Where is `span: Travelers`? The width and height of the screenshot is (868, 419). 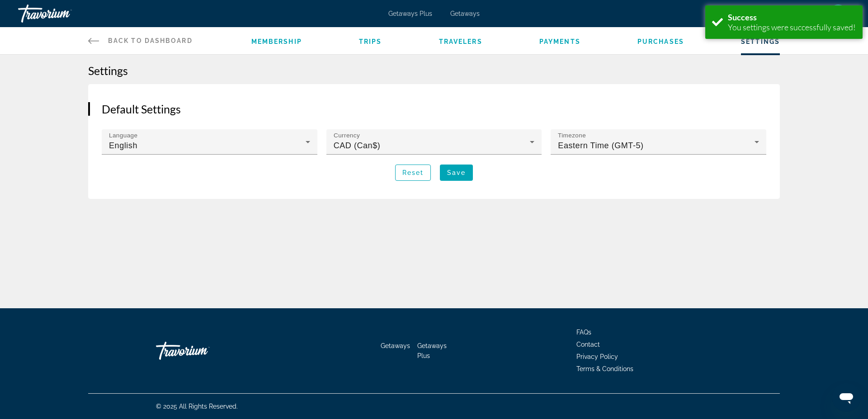 span: Travelers is located at coordinates (460, 42).